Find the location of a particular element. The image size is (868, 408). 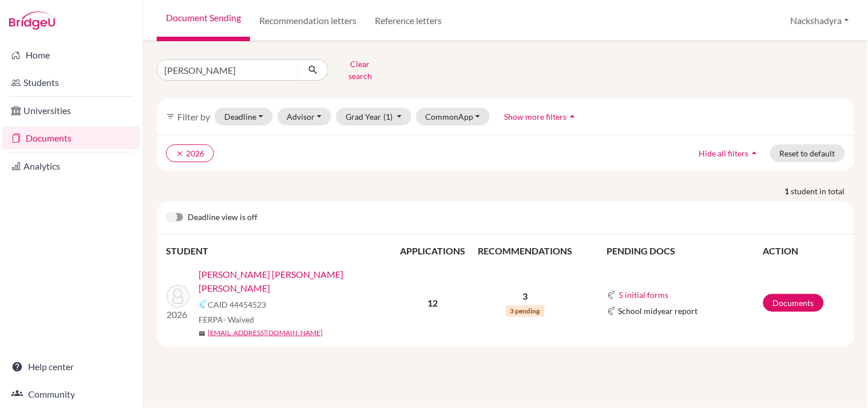

span: Hide all filters is located at coordinates (724, 153).